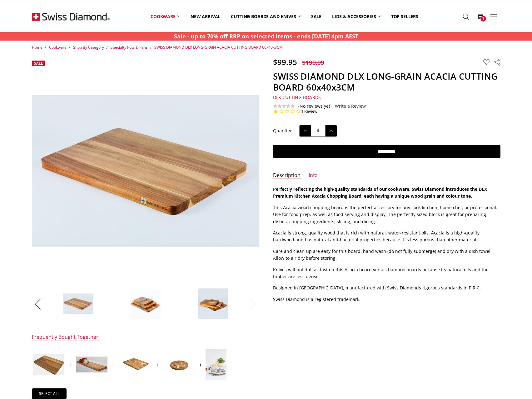 The width and height of the screenshot is (532, 399). What do you see at coordinates (205, 16) in the screenshot?
I see `a: New arrival` at bounding box center [205, 16].